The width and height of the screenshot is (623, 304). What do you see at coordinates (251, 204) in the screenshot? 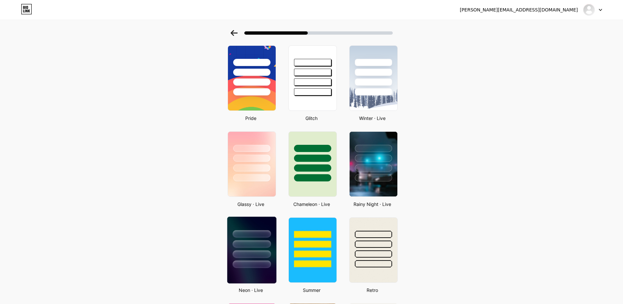
I see `div: Glassy · Live` at bounding box center [251, 204].